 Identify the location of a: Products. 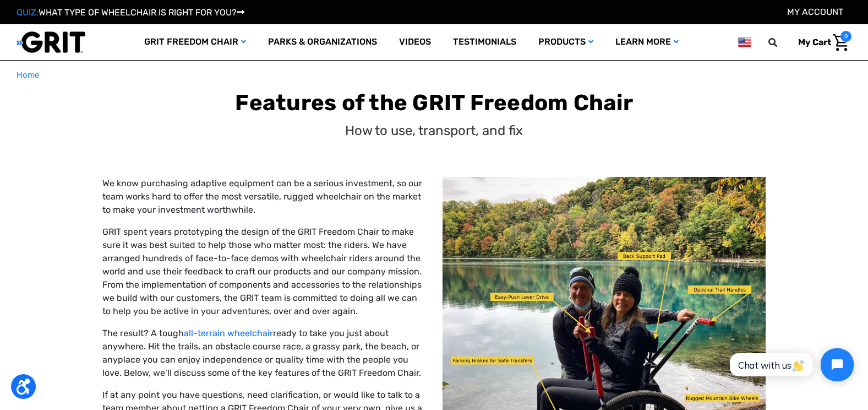
(566, 42).